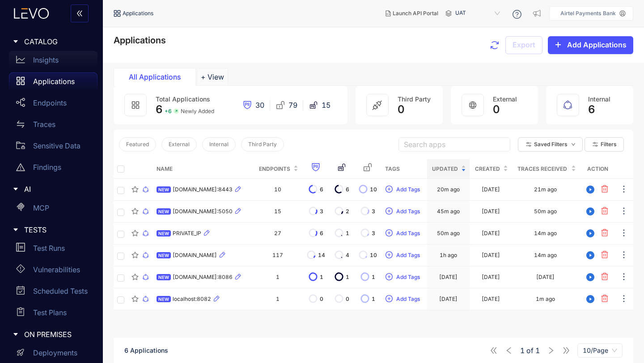  What do you see at coordinates (277, 189) in the screenshot?
I see `td: 10` at bounding box center [277, 189].